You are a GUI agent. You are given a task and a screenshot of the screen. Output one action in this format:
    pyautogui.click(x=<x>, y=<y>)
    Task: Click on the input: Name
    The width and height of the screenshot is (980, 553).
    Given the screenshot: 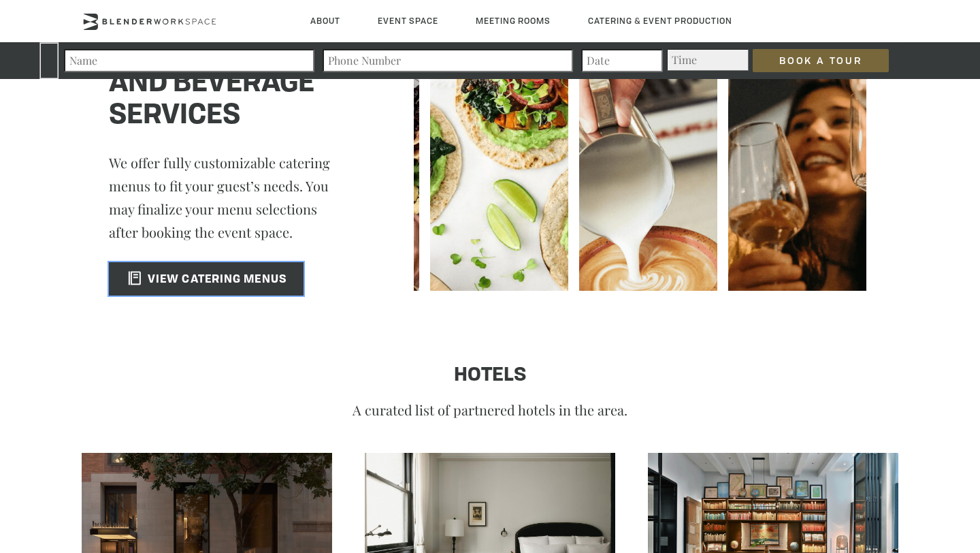 What is the action you would take?
    pyautogui.click(x=189, y=61)
    